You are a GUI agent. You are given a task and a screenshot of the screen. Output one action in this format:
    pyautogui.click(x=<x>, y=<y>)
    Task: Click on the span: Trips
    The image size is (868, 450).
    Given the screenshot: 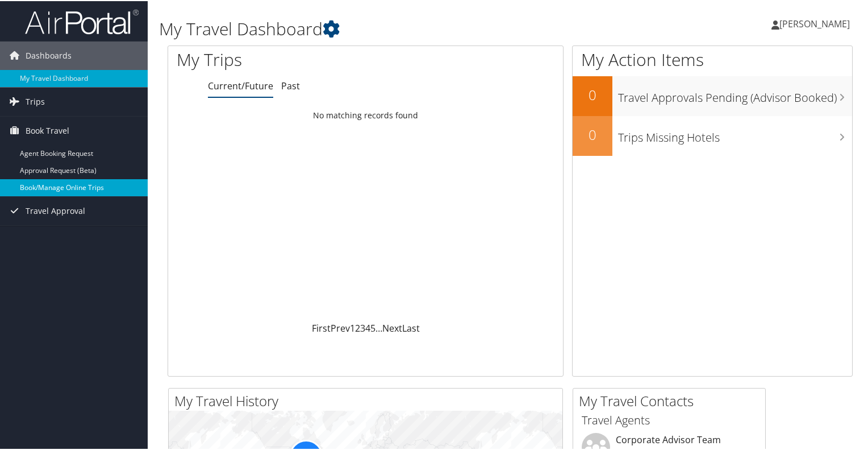 What is the action you would take?
    pyautogui.click(x=35, y=101)
    